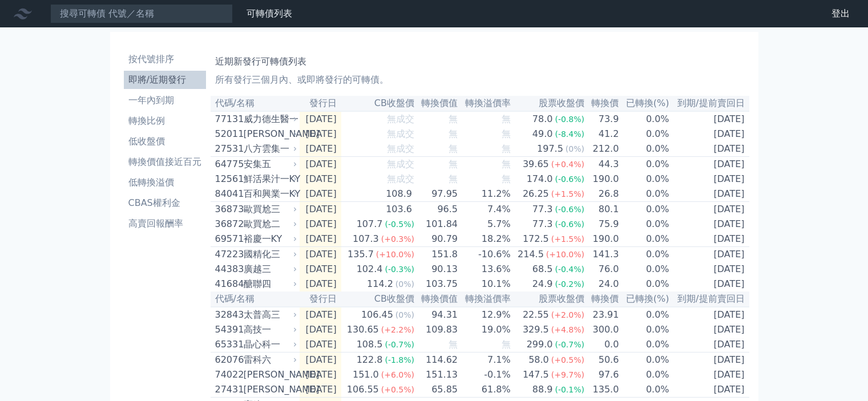 This screenshot has height=401, width=868. I want to click on span: (+4.8%), so click(568, 330).